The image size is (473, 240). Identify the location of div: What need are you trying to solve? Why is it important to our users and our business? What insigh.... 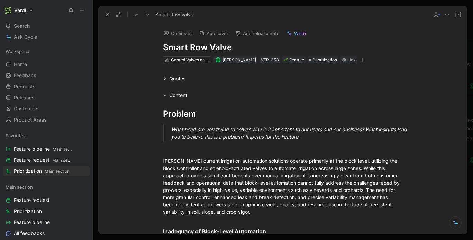
(291, 133).